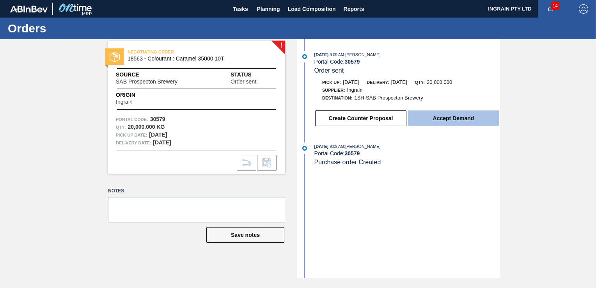 This screenshot has height=288, width=596. I want to click on span: Tasks, so click(241, 9).